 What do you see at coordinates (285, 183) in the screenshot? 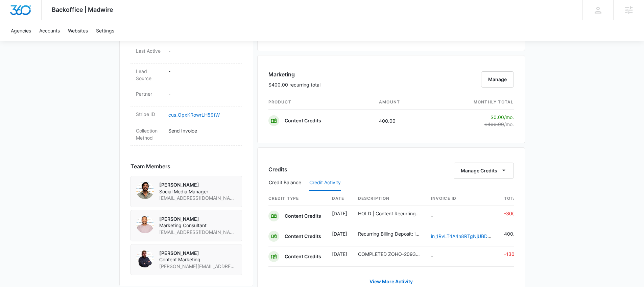
I see `button: Credit Balance` at bounding box center [285, 183].